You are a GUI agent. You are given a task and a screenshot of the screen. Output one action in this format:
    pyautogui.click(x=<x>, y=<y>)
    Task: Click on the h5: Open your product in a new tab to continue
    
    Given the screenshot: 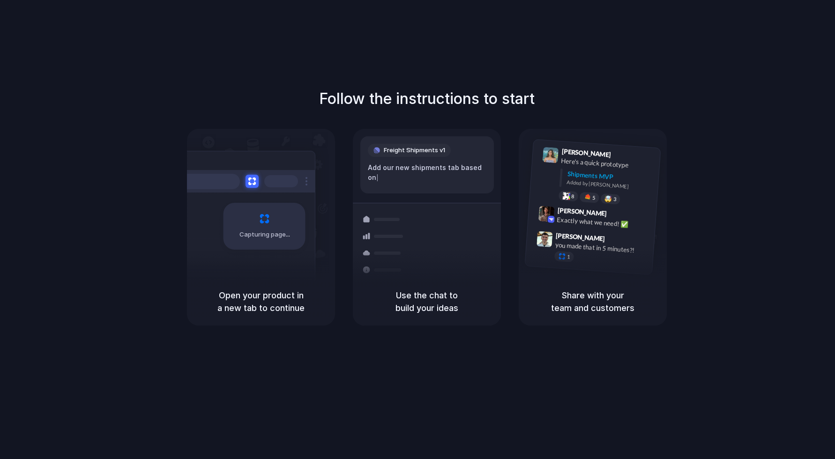 What is the action you would take?
    pyautogui.click(x=261, y=302)
    